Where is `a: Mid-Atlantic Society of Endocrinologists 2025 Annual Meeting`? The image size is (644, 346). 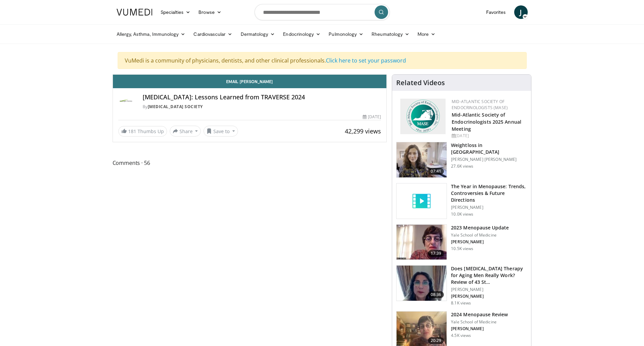 a: Mid-Atlantic Society of Endocrinologists 2025 Annual Meeting is located at coordinates (487, 122).